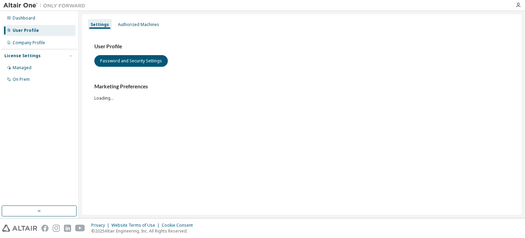  What do you see at coordinates (24, 18) in the screenshot?
I see `div: Dashboard` at bounding box center [24, 18].